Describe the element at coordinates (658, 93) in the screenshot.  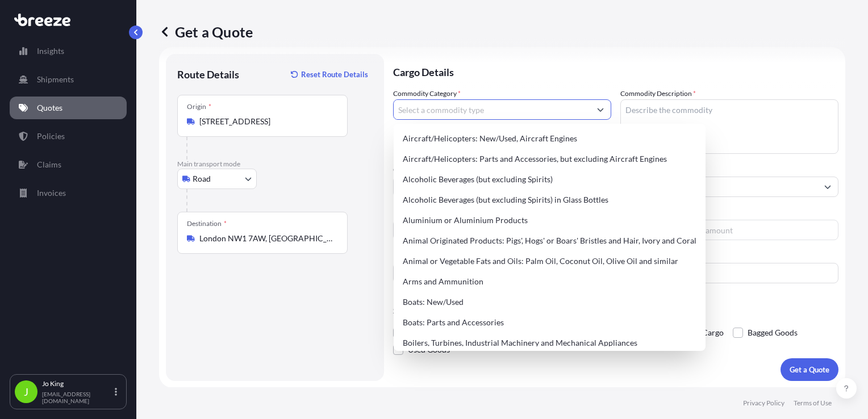
I see `label: Commodity Description` at that location.